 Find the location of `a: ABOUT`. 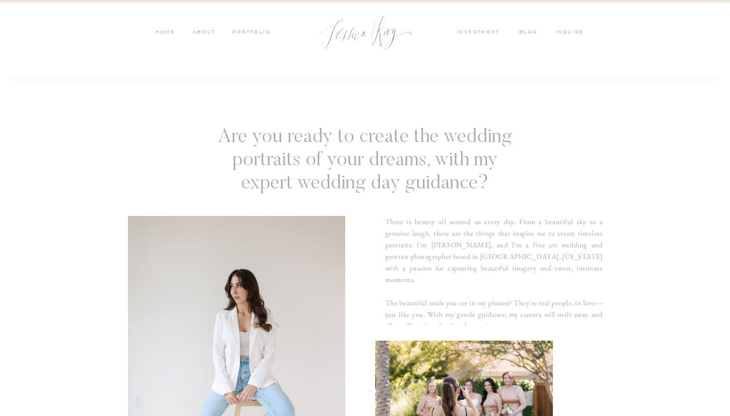

a: ABOUT is located at coordinates (203, 33).